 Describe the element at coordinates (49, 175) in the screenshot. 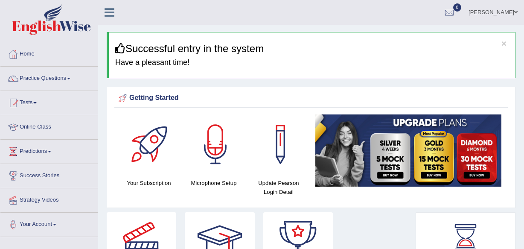

I see `a: Success Stories` at that location.